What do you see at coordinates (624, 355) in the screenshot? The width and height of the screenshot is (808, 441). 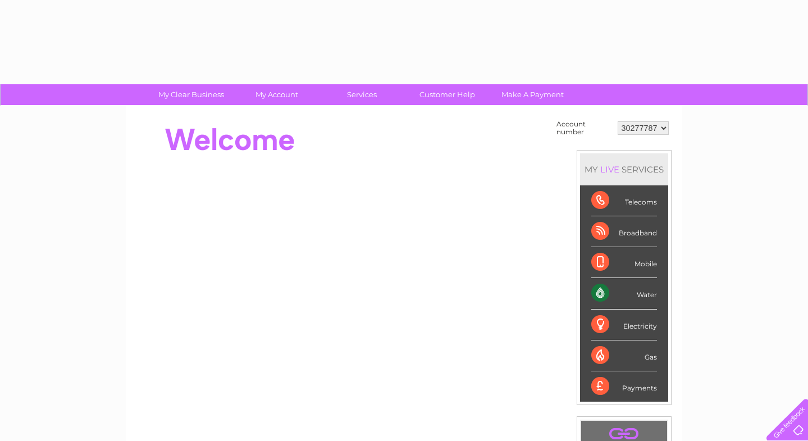 I see `div: Gas` at bounding box center [624, 355].